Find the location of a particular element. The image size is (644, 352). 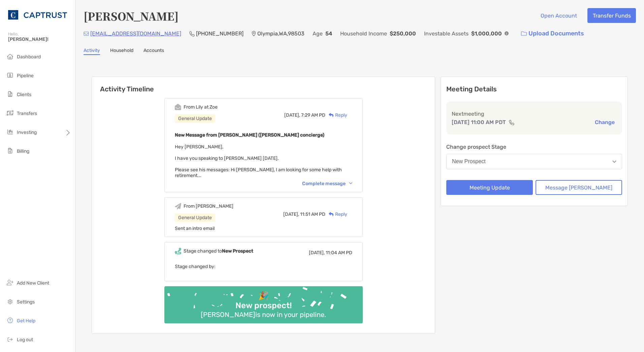

span: Pipeline is located at coordinates (25, 75).